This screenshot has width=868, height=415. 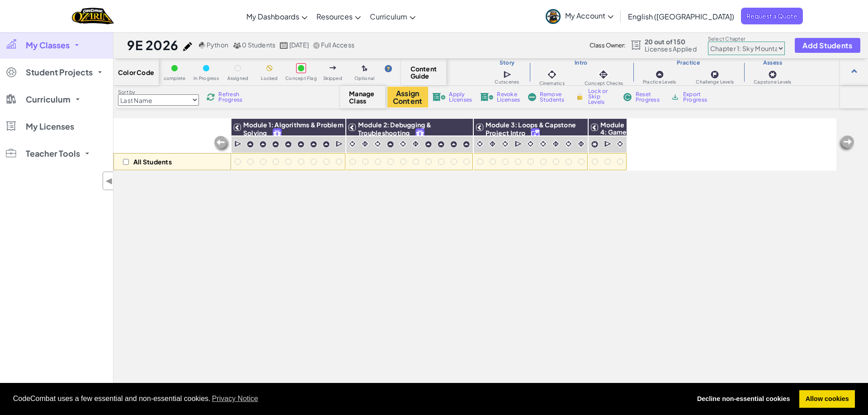 What do you see at coordinates (659, 82) in the screenshot?
I see `span: Practice Levels` at bounding box center [659, 82].